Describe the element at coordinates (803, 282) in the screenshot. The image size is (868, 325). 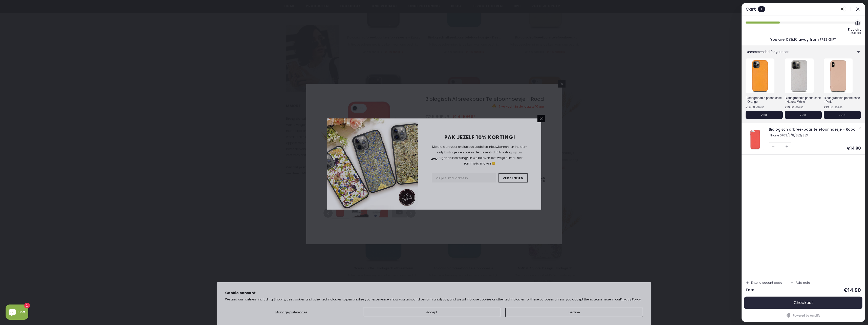
I see `div: Add note` at that location.